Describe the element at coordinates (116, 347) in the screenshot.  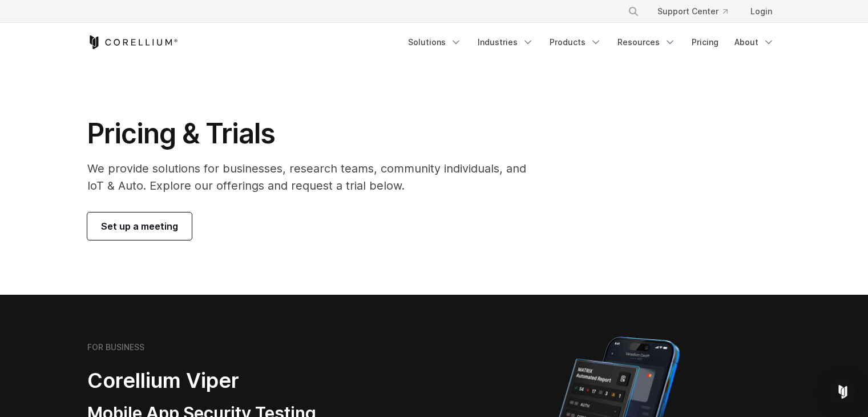
I see `h6: FOR BUSINESS` at that location.